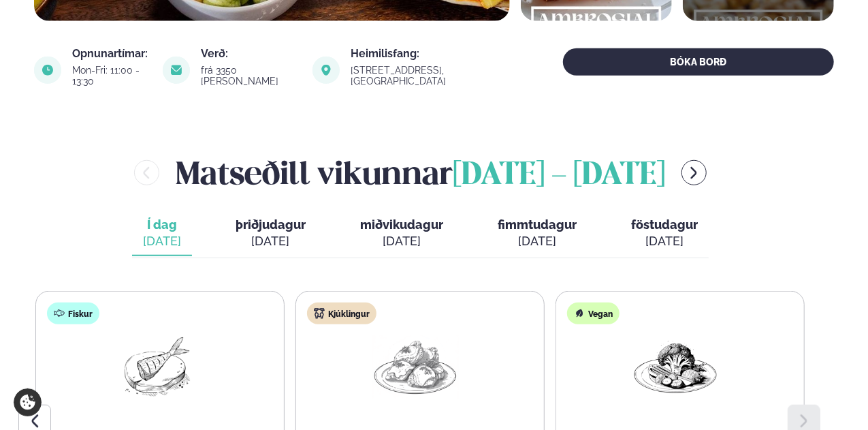 This screenshot has height=430, width=868. What do you see at coordinates (676, 366) in the screenshot?
I see `img: Vegan.png` at bounding box center [676, 366].